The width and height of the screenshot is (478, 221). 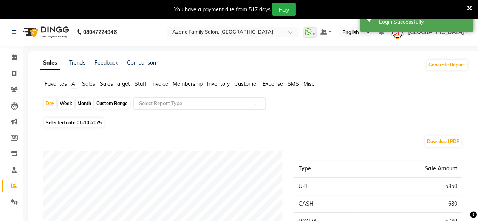 I want to click on button: Download PDF, so click(x=443, y=142).